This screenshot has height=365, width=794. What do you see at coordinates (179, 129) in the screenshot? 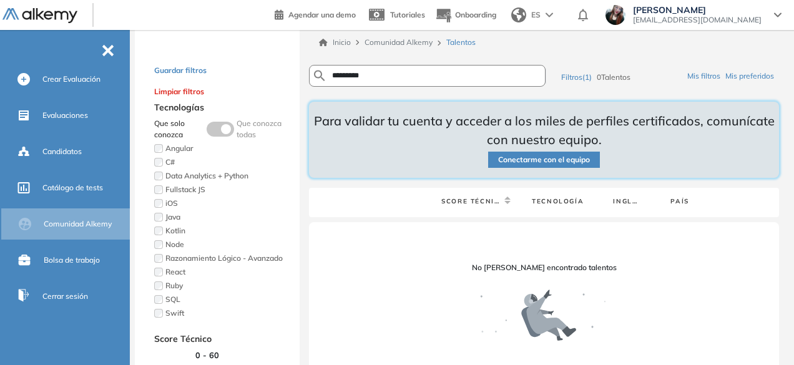
I see `span: Que solo conozca` at bounding box center [179, 129].